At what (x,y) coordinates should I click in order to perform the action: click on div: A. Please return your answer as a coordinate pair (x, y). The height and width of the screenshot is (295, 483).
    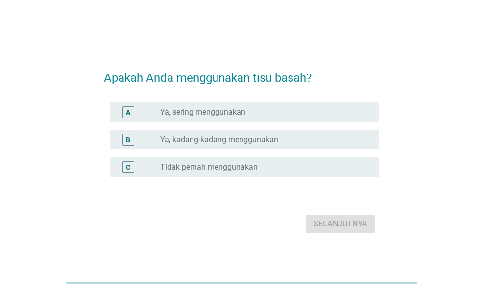
    Looking at the image, I should click on (128, 112).